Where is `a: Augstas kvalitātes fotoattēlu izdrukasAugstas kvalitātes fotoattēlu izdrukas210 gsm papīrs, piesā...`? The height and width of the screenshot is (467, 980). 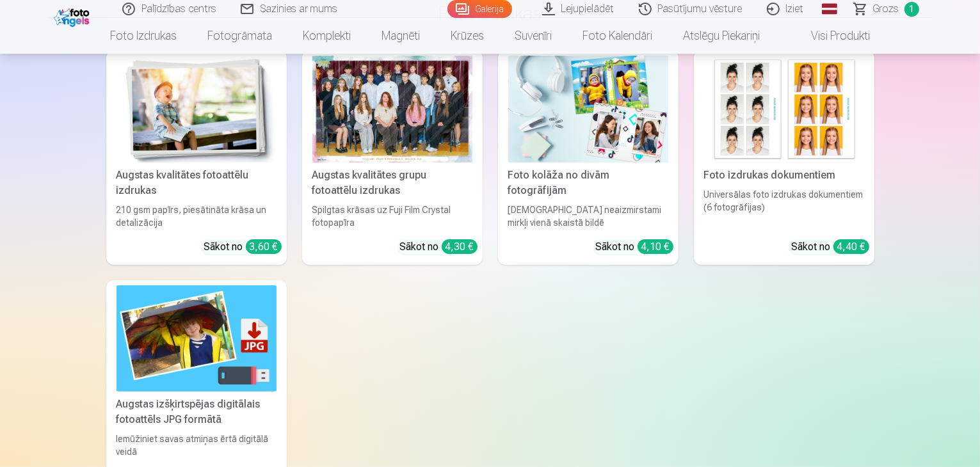 a: Augstas kvalitātes fotoattēlu izdrukasAugstas kvalitātes fotoattēlu izdrukas210 gsm papīrs, piesā... is located at coordinates (197, 158).